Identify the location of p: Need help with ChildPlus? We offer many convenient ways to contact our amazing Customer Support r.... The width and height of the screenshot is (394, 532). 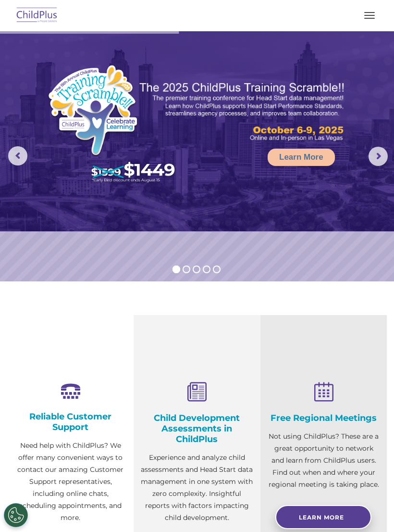
(70, 481).